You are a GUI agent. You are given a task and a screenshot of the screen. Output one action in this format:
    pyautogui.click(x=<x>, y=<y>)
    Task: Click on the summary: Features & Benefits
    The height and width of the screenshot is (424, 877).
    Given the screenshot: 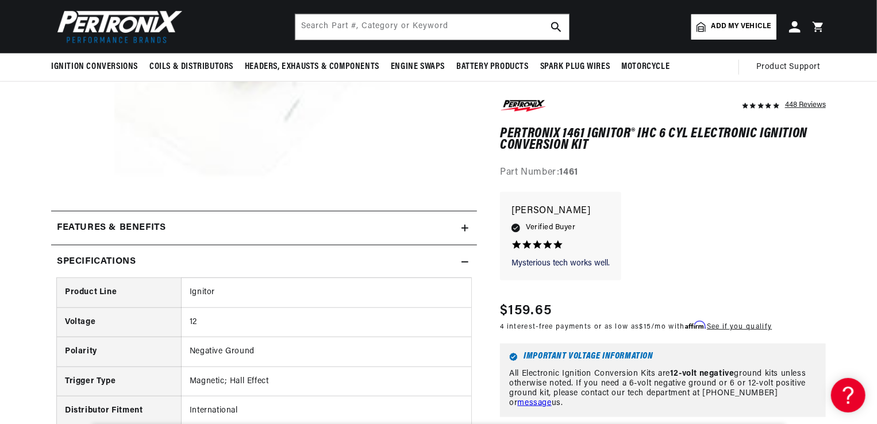 What is the action you would take?
    pyautogui.click(x=264, y=228)
    